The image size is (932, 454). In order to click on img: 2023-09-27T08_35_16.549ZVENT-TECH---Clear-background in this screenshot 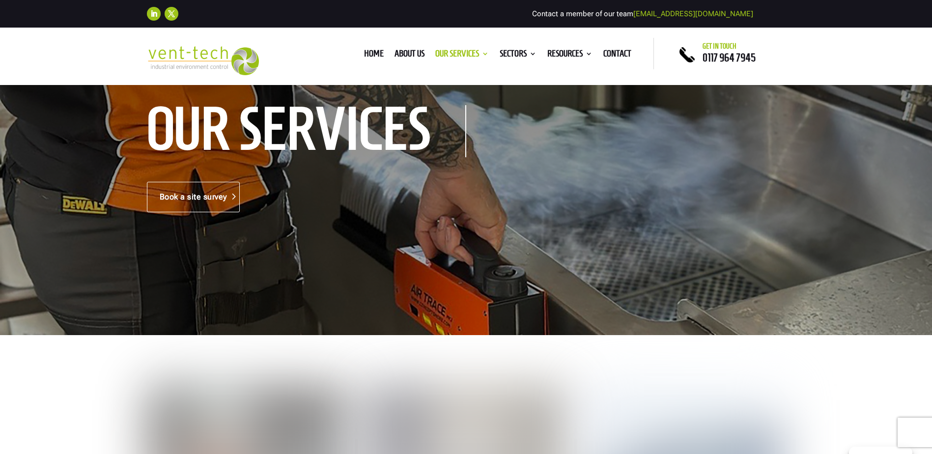, I will do `click(203, 60)`.